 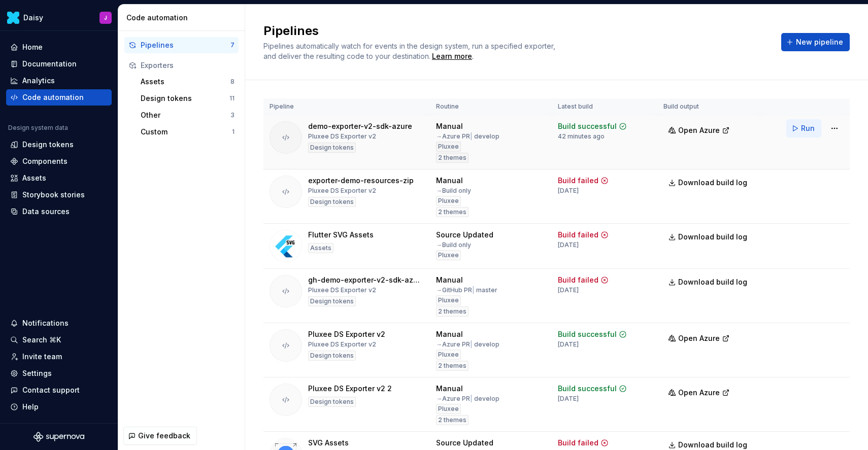 What do you see at coordinates (44, 161) in the screenshot?
I see `div: Components` at bounding box center [44, 161].